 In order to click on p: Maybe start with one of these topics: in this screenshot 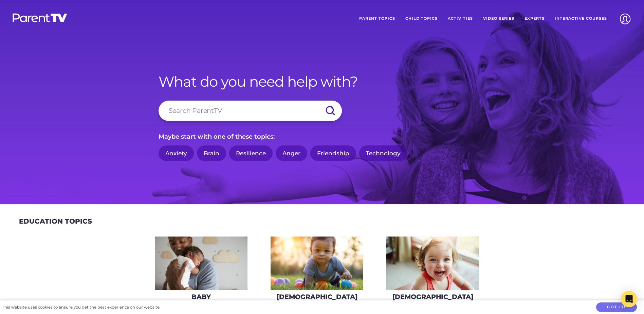, I will do `click(322, 136)`.